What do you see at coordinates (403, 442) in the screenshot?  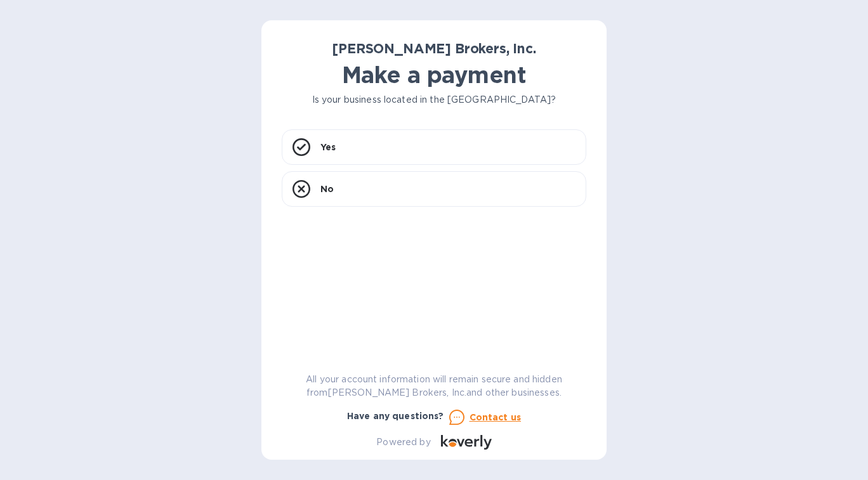 I see `p: Powered by` at bounding box center [403, 442].